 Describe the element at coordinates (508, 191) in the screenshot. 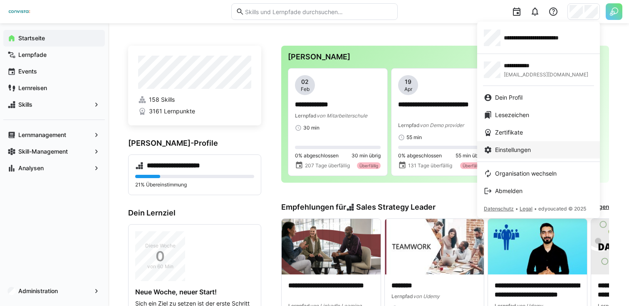

I see `span: Abmelden` at that location.